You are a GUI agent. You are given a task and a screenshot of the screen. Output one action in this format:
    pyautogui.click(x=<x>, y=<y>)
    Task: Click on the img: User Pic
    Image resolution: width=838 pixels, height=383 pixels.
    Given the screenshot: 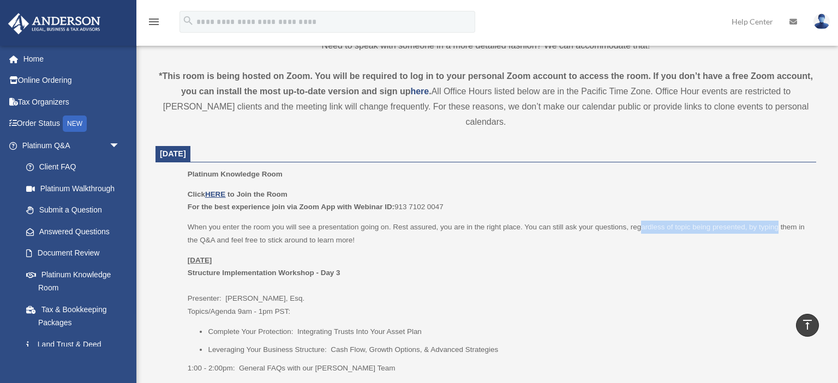 What is the action you would take?
    pyautogui.click(x=821, y=21)
    